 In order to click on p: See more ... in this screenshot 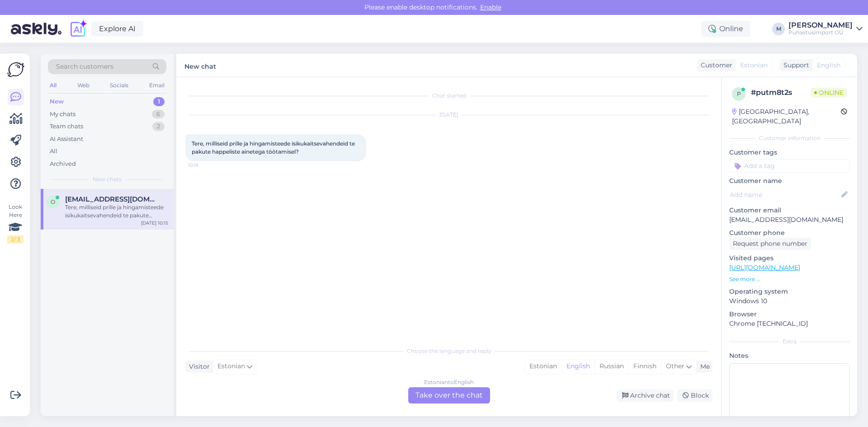, I will do `click(790, 279)`.